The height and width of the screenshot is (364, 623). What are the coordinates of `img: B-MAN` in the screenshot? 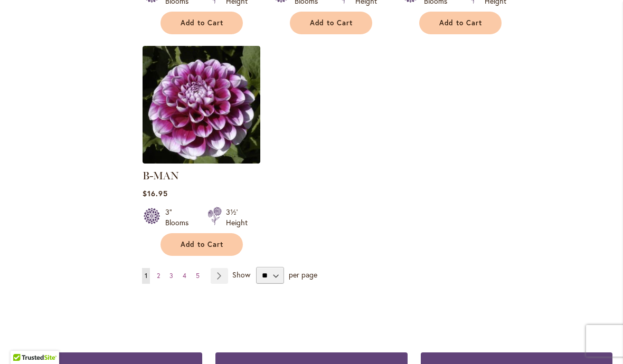 It's located at (201, 105).